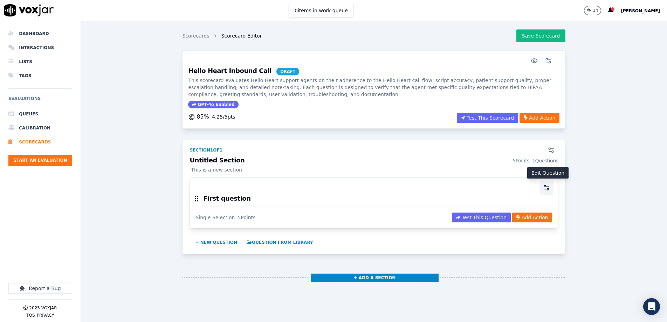 This screenshot has width=667, height=322. I want to click on button: 85%4.25/5pts, so click(212, 117).